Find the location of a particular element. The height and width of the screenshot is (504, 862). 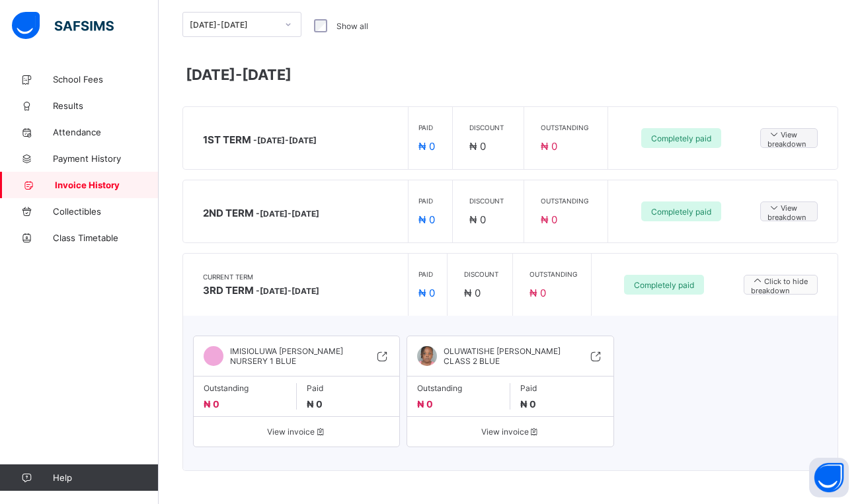

span: Help is located at coordinates (105, 478).